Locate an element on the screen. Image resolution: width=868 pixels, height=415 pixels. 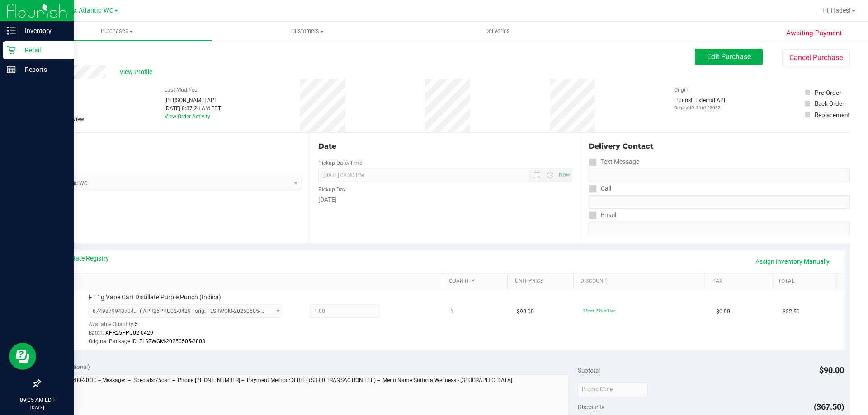
span: Subtotal is located at coordinates (589, 371).